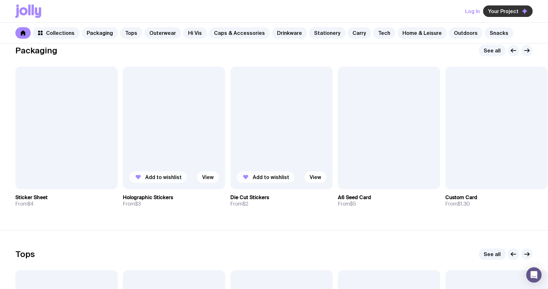 The image size is (548, 289). I want to click on h3: Die Cut Stickers, so click(250, 198).